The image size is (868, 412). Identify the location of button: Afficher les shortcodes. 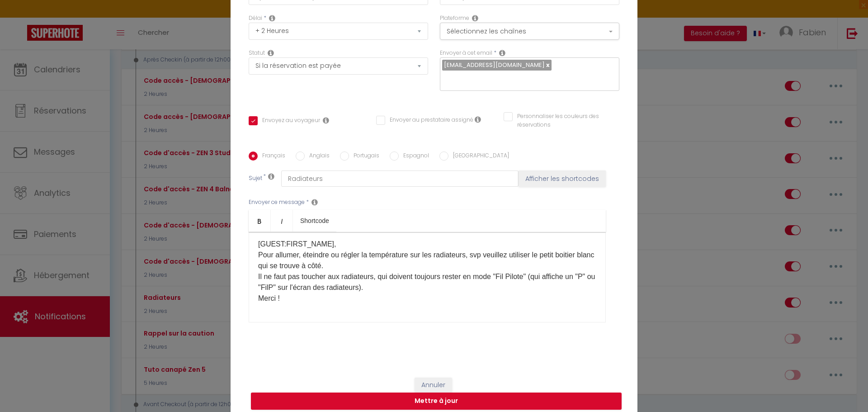
(562, 178).